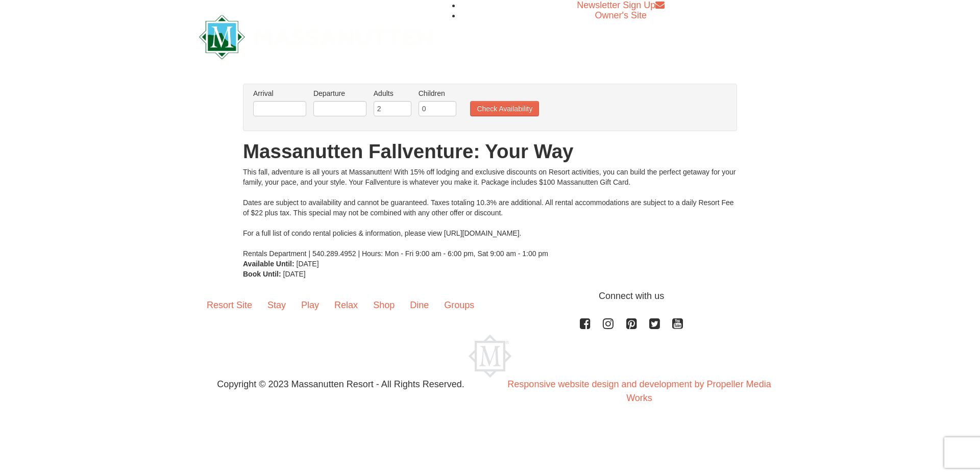 This screenshot has height=475, width=980. Describe the element at coordinates (316, 35) in the screenshot. I see `a: Massanutten Resort` at that location.